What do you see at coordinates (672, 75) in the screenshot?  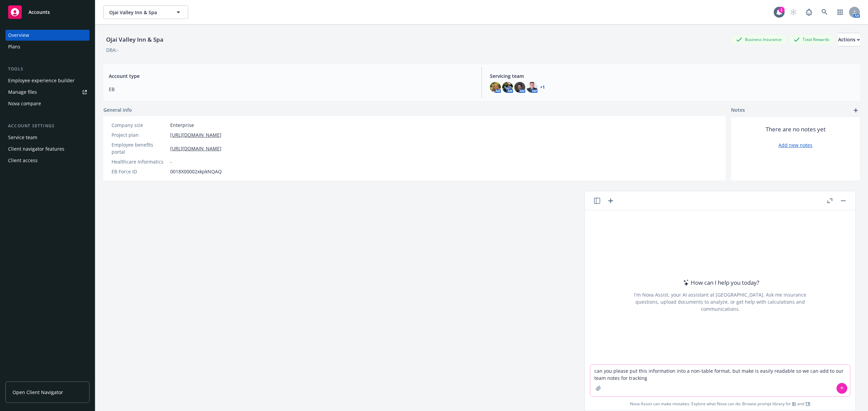 I see `span: Servicing team` at bounding box center [672, 75].